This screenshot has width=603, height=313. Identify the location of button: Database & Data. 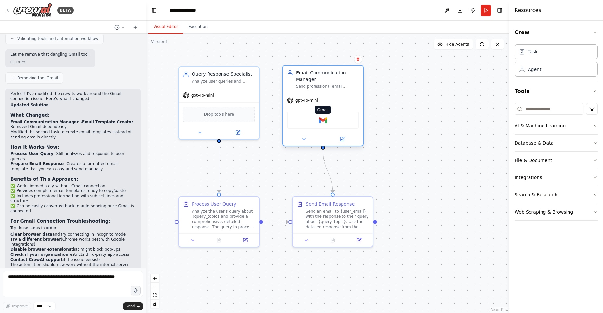
(556, 143).